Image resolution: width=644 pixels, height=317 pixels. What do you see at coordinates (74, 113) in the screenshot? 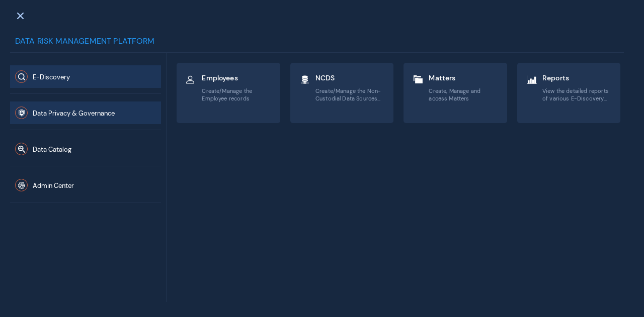
I see `span: Data Privacy & Governance` at bounding box center [74, 113].